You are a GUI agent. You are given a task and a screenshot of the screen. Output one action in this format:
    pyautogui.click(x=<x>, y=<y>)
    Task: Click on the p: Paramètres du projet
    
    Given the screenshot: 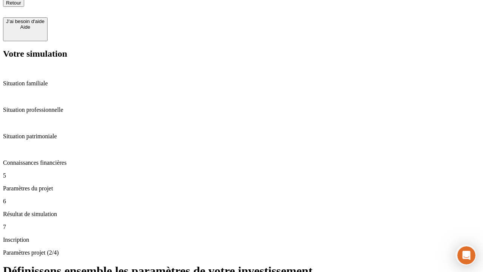 What is the action you would take?
    pyautogui.click(x=242, y=188)
    